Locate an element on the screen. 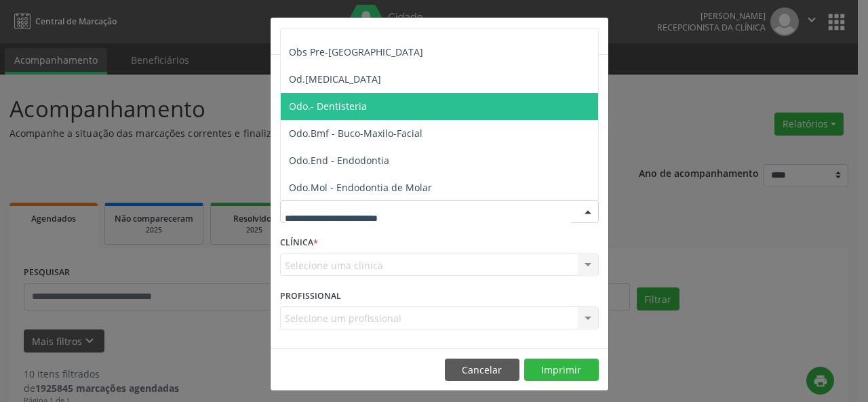 This screenshot has height=402, width=868. label: CLÍNICA is located at coordinates (299, 243).